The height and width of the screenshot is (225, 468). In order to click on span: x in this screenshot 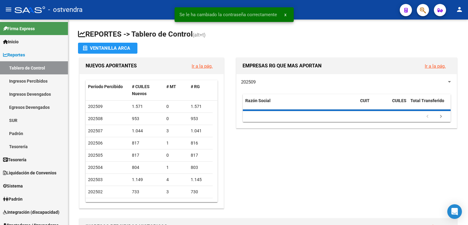, I will do `click(285, 15)`.